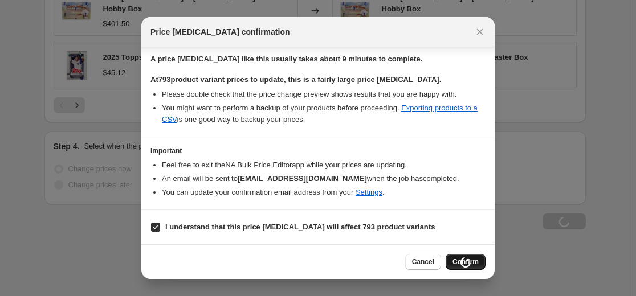  Describe the element at coordinates (324, 95) in the screenshot. I see `li: Please double check that the price change preview shows results that you are happy with.` at that location.